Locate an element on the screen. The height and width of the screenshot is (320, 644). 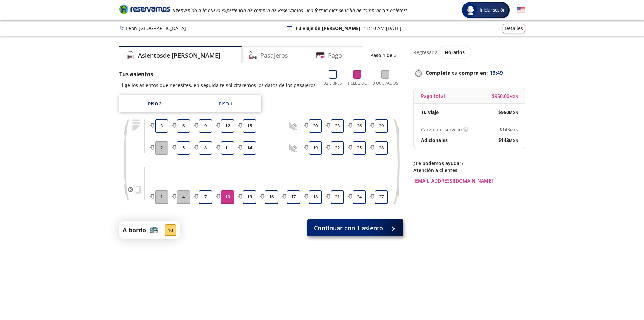
button: 2 is located at coordinates (161, 148).